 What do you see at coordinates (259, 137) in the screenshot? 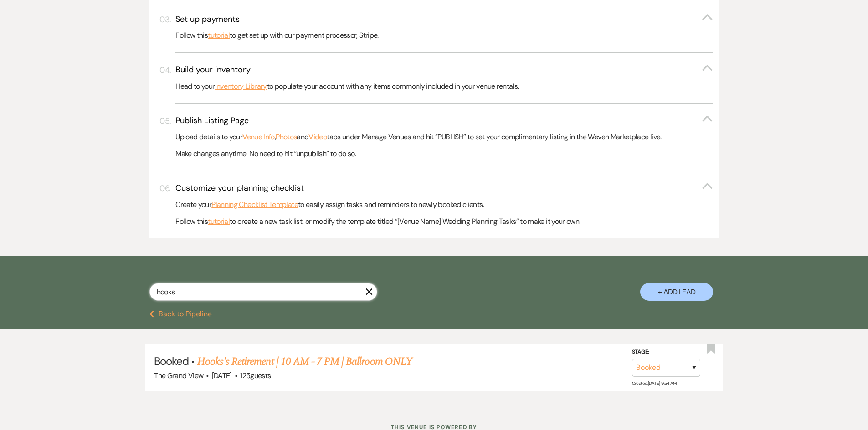
I see `a: Venue Info` at bounding box center [259, 137].